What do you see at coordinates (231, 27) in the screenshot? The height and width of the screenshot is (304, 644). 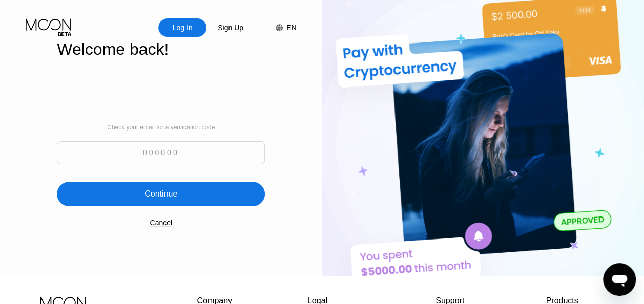 I see `div: Sign Up` at bounding box center [231, 27].